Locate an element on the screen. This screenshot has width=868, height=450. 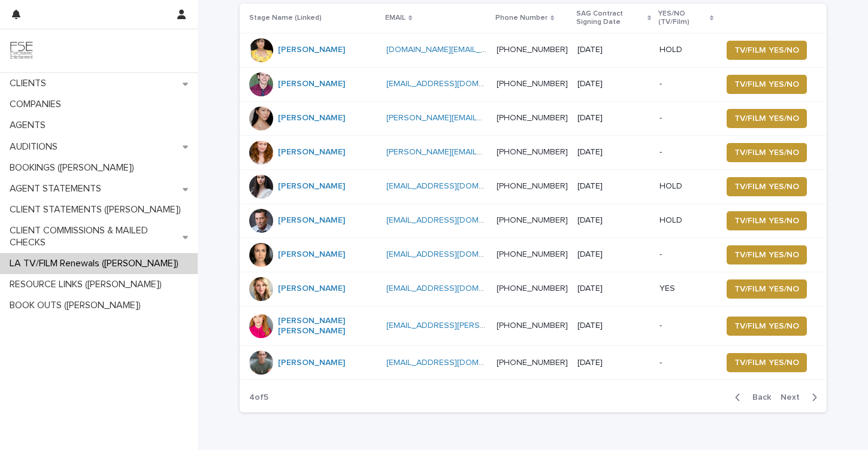
p: YES is located at coordinates (686, 288).